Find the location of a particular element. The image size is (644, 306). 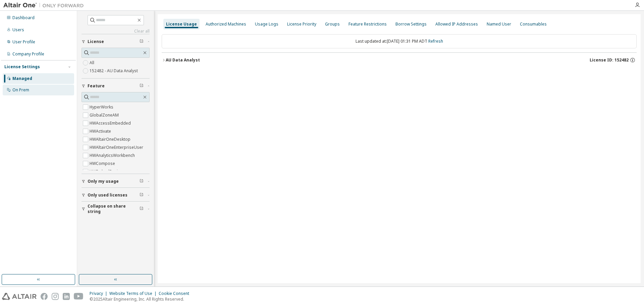

div: License Usage is located at coordinates (181, 24).